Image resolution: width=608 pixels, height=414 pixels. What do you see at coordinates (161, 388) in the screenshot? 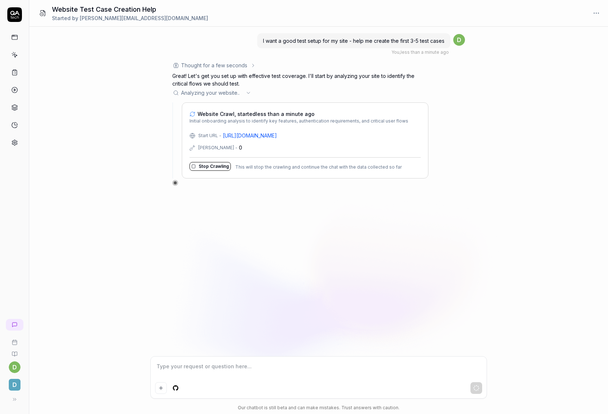
I see `button: Add attachment` at bounding box center [161, 388].